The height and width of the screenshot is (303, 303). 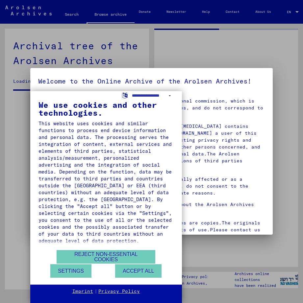 What do you see at coordinates (138, 271) in the screenshot?
I see `button: Accept all` at bounding box center [138, 271].